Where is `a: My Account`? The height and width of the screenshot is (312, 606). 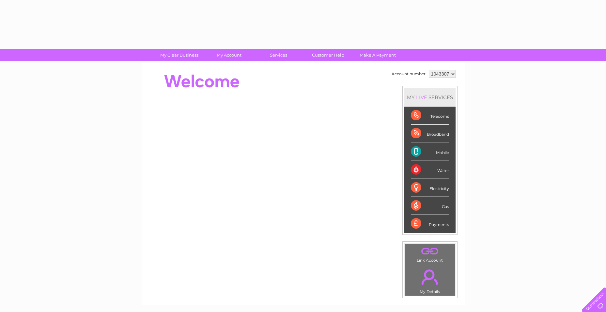
a: My Account is located at coordinates (229, 55).